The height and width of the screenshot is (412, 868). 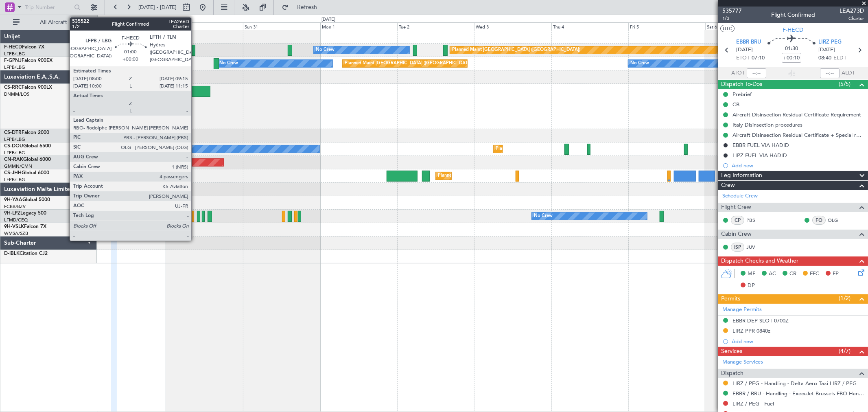 What do you see at coordinates (48, 7) in the screenshot?
I see `input: Trip Number` at bounding box center [48, 7].